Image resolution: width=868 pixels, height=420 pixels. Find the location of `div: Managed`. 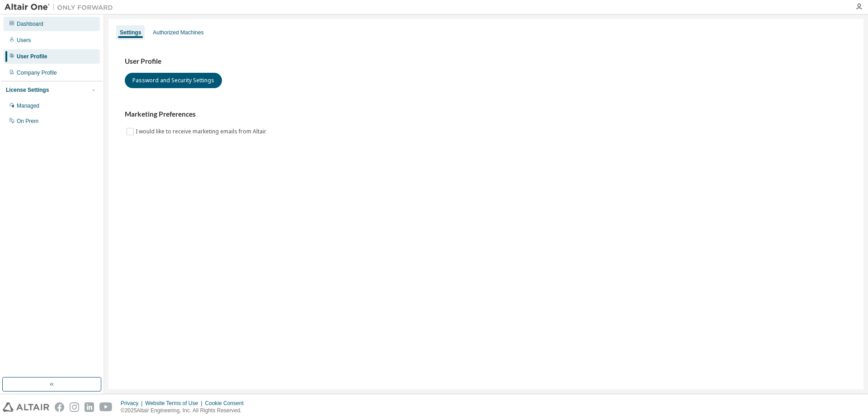

div: Managed is located at coordinates (28, 106).